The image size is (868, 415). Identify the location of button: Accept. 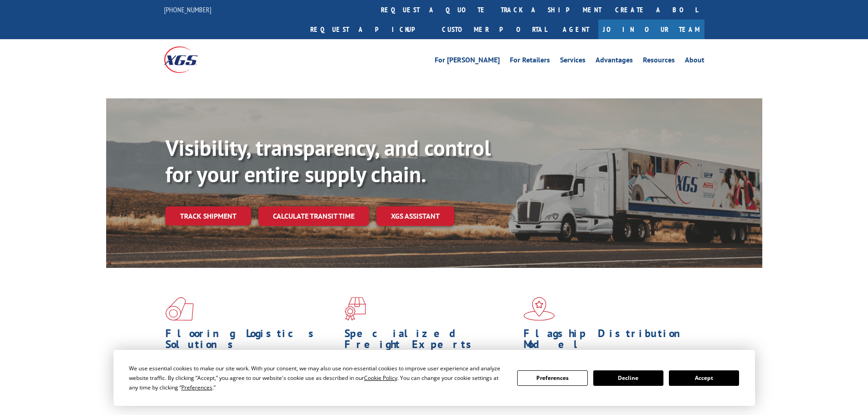
(704, 378).